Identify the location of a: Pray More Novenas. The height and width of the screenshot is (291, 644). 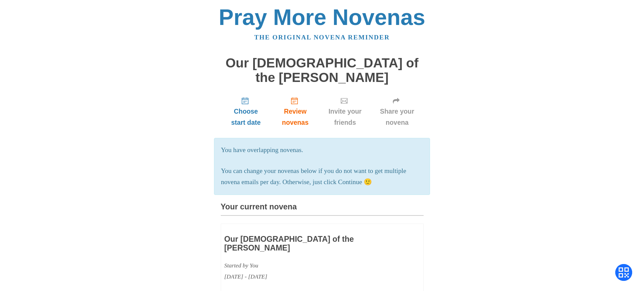
(321, 17).